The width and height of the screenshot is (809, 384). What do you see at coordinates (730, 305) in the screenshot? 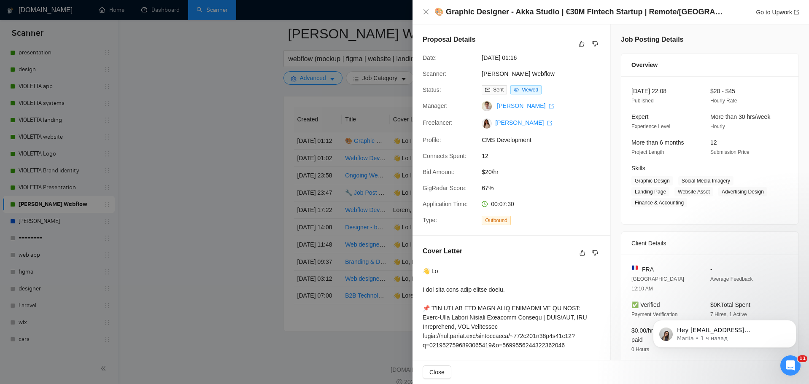
I see `span: $0K Total Spent` at bounding box center [730, 305].